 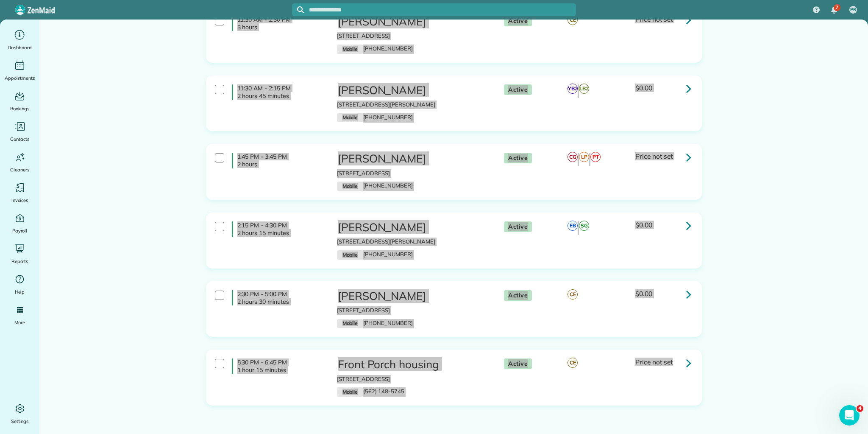 What do you see at coordinates (20, 223) in the screenshot?
I see `a: Payroll` at bounding box center [20, 223].